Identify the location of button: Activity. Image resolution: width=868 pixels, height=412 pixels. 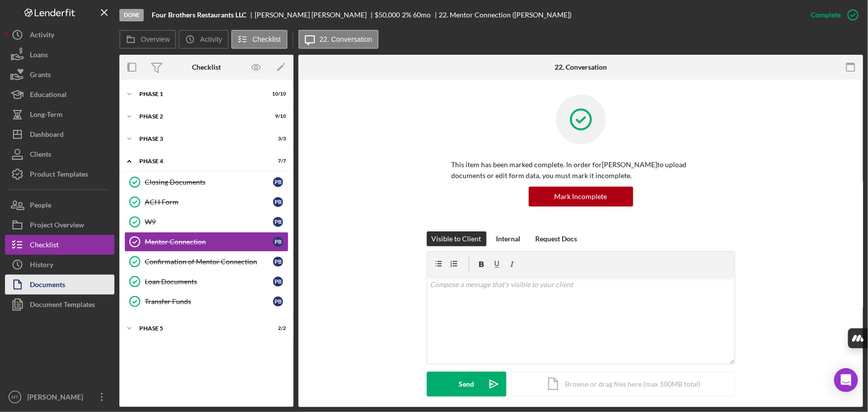
(203, 39).